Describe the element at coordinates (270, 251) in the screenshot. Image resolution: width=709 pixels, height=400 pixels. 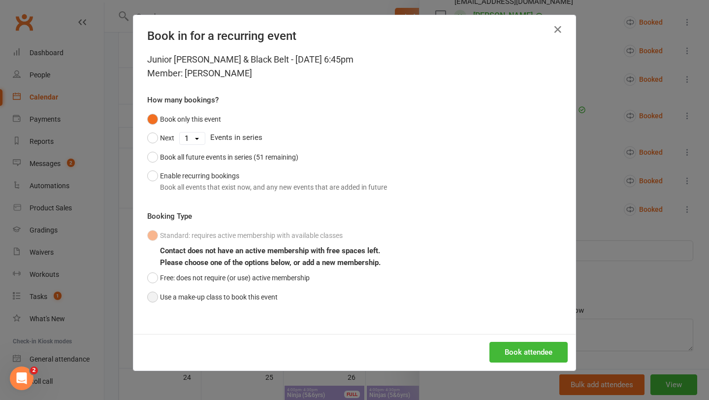
I see `b: Contact does not have an active membership with free spaces left.` at that location.